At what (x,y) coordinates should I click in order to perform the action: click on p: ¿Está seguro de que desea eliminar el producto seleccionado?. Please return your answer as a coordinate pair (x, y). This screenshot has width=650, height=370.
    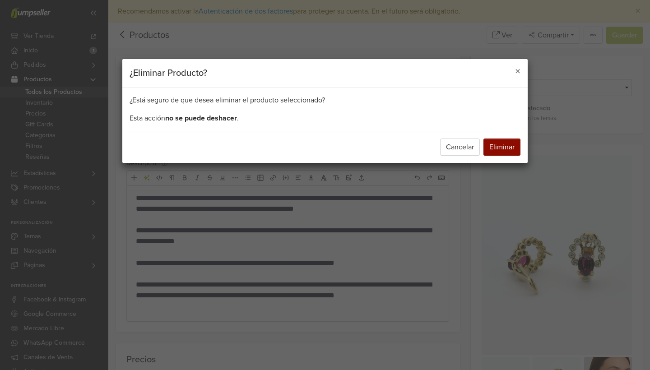
    Looking at the image, I should click on (325, 100).